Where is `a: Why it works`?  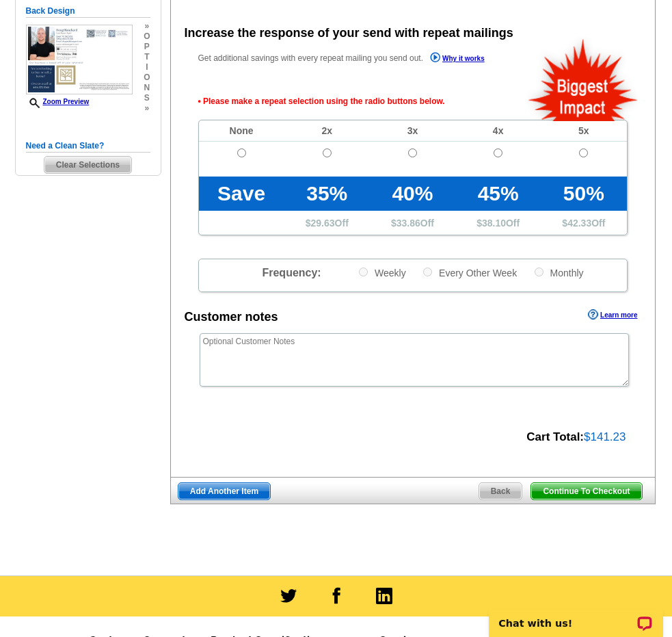
a: Why it works is located at coordinates (457, 58).